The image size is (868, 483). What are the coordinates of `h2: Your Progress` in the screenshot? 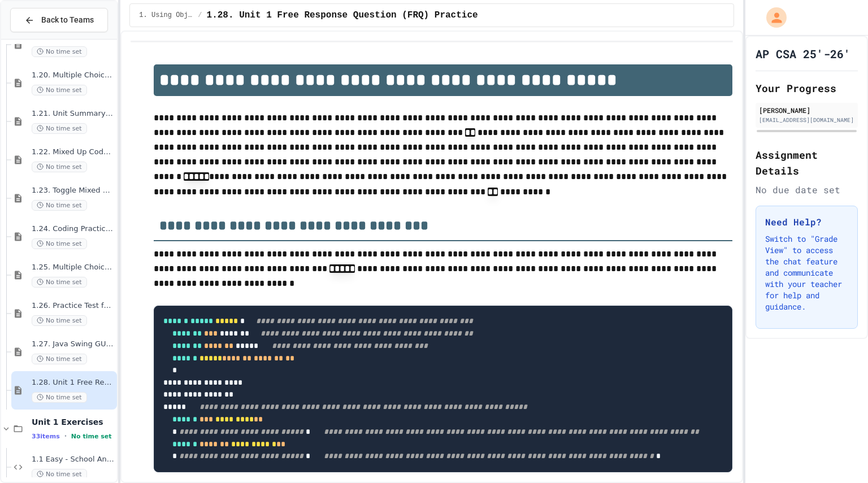 It's located at (806, 88).